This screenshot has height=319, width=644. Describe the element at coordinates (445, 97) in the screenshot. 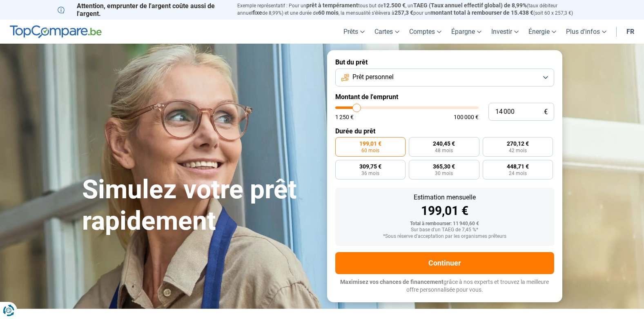

I see `label: Montant de l'emprunt` at that location.